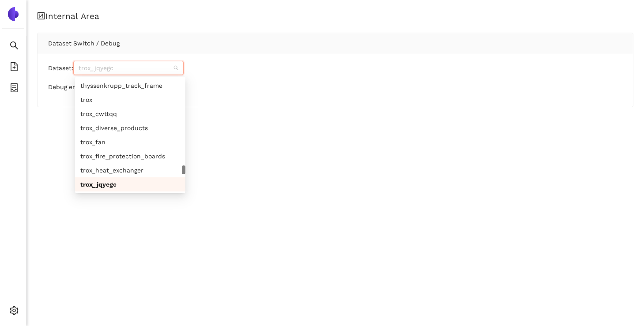 Image resolution: width=644 pixels, height=326 pixels. What do you see at coordinates (41, 16) in the screenshot?
I see `span: control` at bounding box center [41, 16].